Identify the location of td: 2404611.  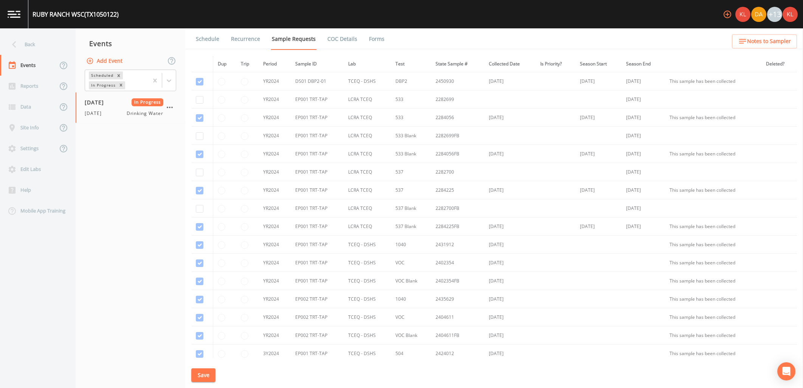
(457, 317).